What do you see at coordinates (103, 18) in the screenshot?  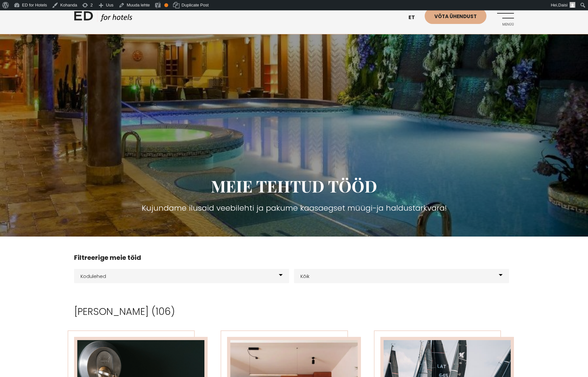 I see `a: ED HOTELS` at bounding box center [103, 18].